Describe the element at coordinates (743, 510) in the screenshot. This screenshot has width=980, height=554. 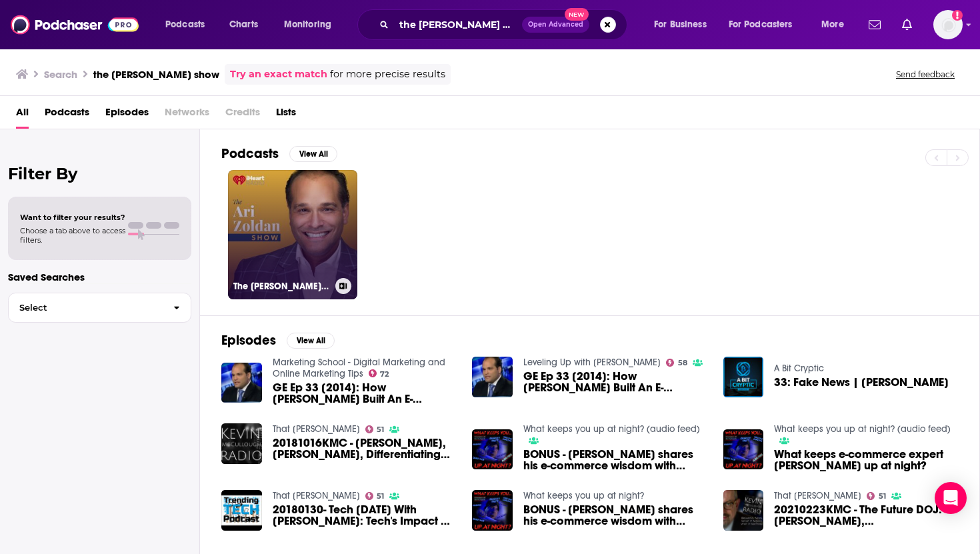
I see `img: 20210223KMC - The Future DOJ: Andy McCarthy, Curtis Sliwa, Kristin B Tate, Ari Zoldan` at that location.